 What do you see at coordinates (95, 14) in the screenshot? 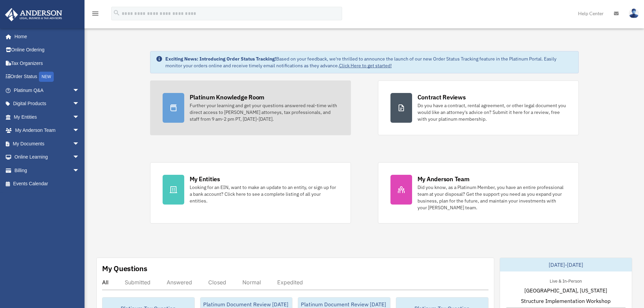
I see `a: menu` at bounding box center [95, 14].